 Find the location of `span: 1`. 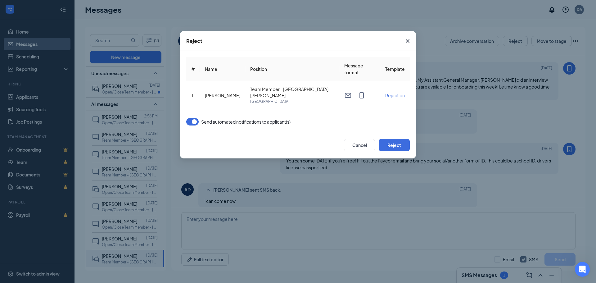

span: 1 is located at coordinates (192, 95).